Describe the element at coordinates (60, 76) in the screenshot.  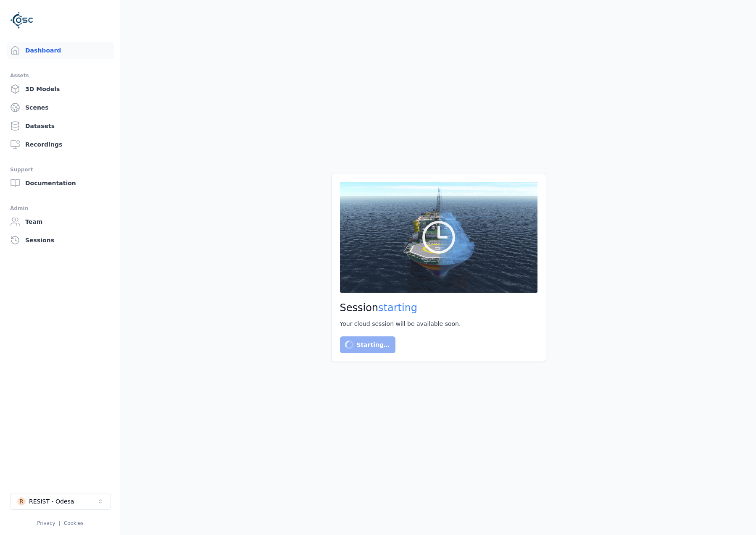
I see `div: Assets` at that location.